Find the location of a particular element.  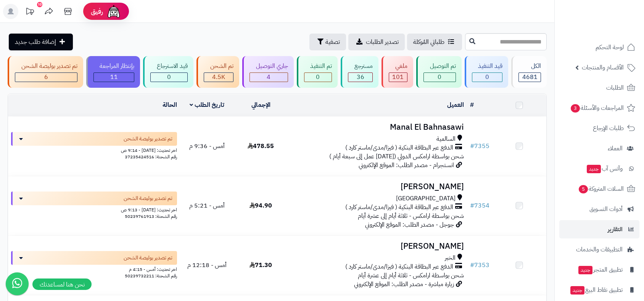

span: المراجعات والأسئلة is located at coordinates (597, 108).